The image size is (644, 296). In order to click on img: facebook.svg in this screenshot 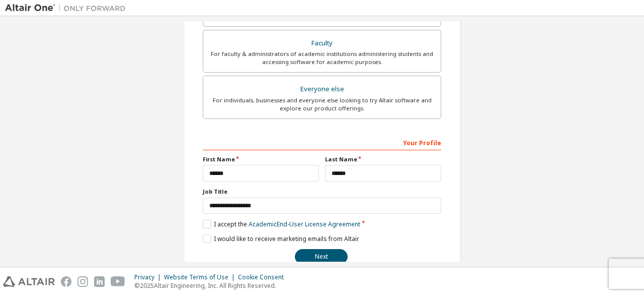, I will do `click(66, 281)`.